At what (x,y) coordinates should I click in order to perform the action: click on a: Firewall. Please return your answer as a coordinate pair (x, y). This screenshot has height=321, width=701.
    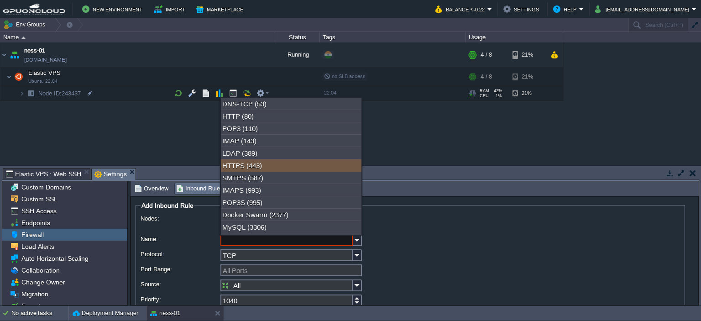
    Looking at the image, I should click on (32, 235).